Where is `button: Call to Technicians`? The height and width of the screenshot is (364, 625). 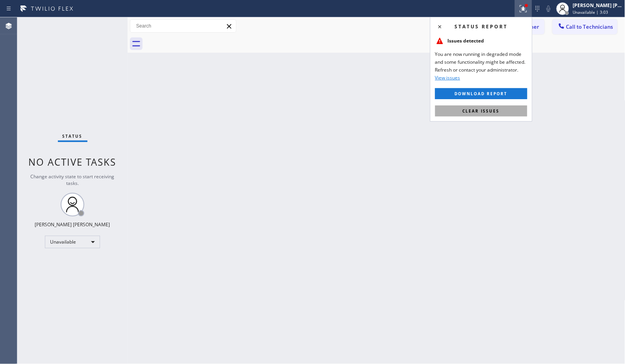 button: Call to Technicians is located at coordinates (585, 27).